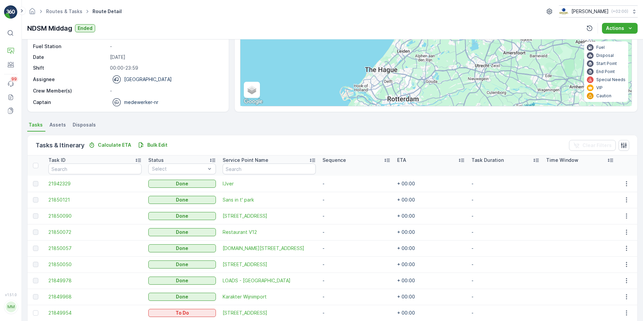 Image resolution: width=643 pixels, height=321 pixels. Describe the element at coordinates (95, 297) in the screenshot. I see `span: 21849968` at that location.